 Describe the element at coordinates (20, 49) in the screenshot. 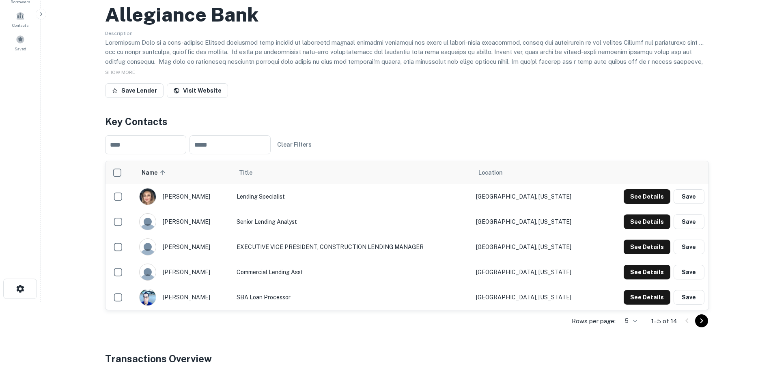

I see `span: Saved` at that location.